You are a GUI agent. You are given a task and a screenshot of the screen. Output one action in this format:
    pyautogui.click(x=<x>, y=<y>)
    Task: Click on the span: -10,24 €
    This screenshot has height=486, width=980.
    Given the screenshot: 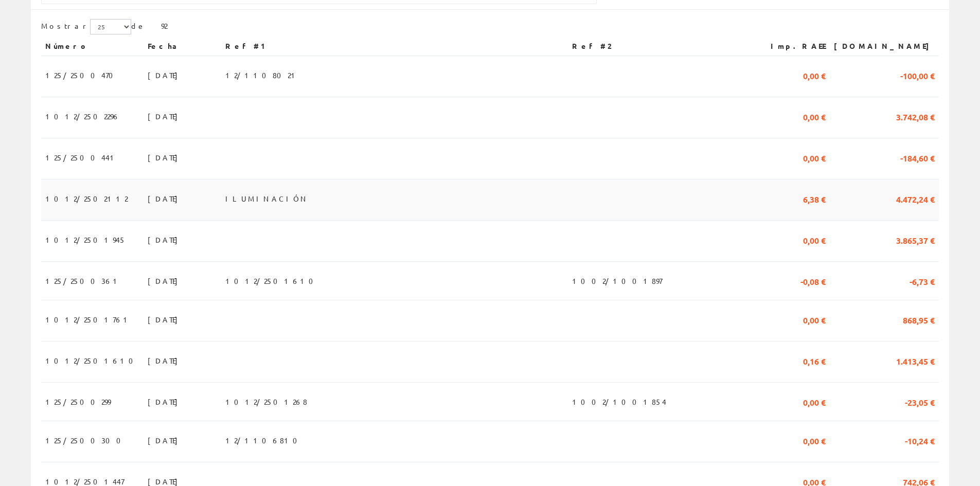 What is the action you would take?
    pyautogui.click(x=920, y=440)
    